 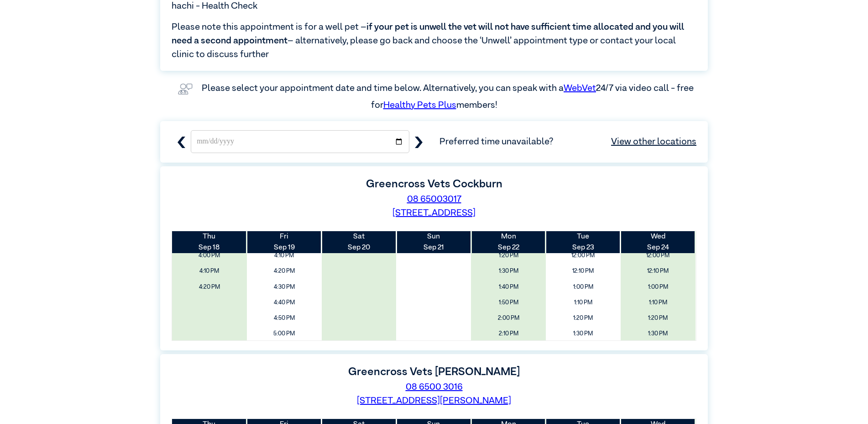 I want to click on span: 08 65003017, so click(x=434, y=199).